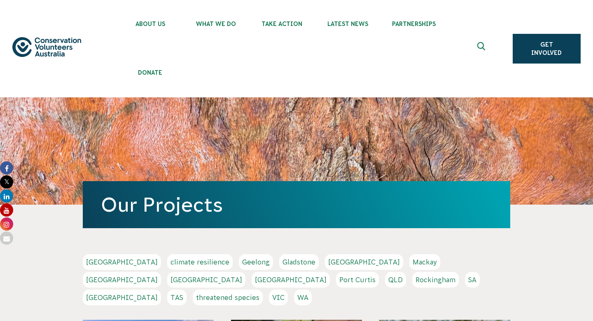 The width and height of the screenshot is (593, 321). Describe the element at coordinates (150, 73) in the screenshot. I see `span: Donate` at that location.